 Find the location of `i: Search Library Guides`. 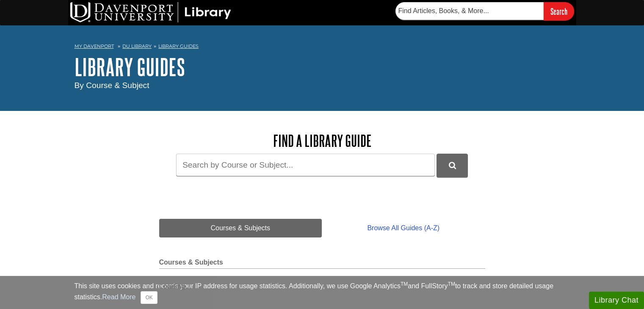

i: Search Library Guides is located at coordinates (452, 165).